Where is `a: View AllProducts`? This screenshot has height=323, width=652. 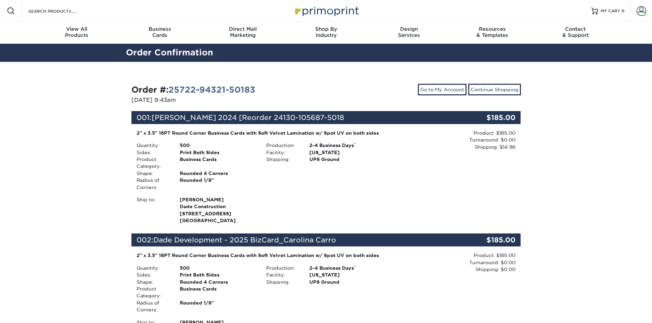 a: View AllProducts is located at coordinates (77, 33).